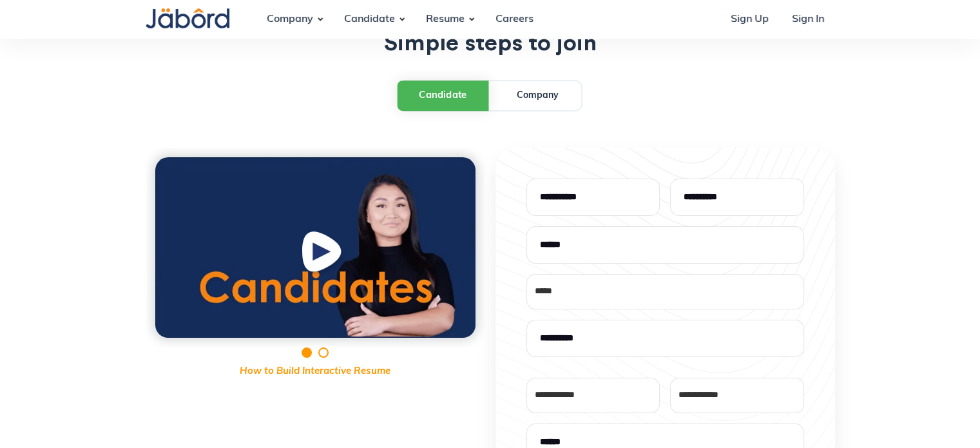 The width and height of the screenshot is (980, 448). Describe the element at coordinates (443, 95) in the screenshot. I see `a: Candidate` at that location.